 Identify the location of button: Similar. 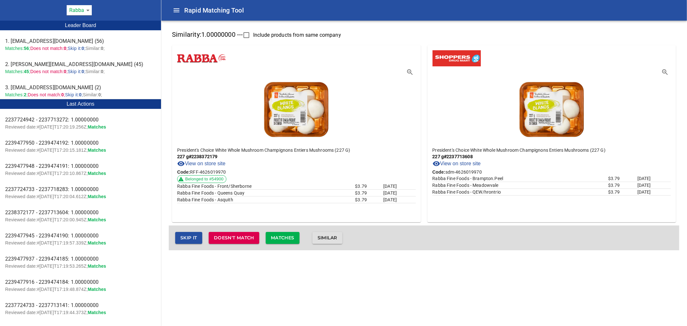
(327, 238).